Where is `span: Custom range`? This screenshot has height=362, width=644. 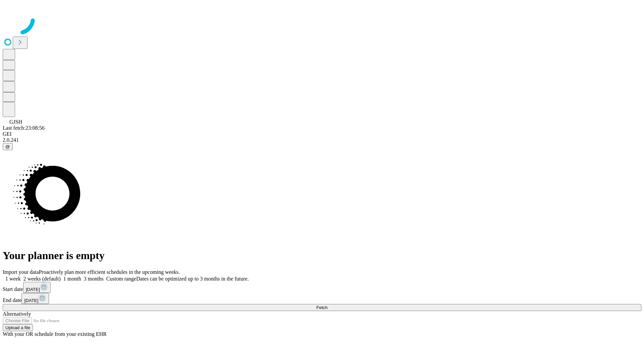 span: Custom range is located at coordinates (121, 279).